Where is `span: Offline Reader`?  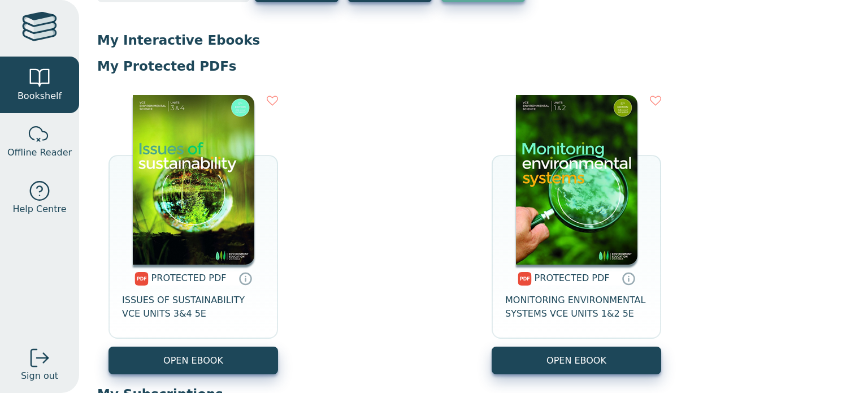
span: Offline Reader is located at coordinates (39, 153).